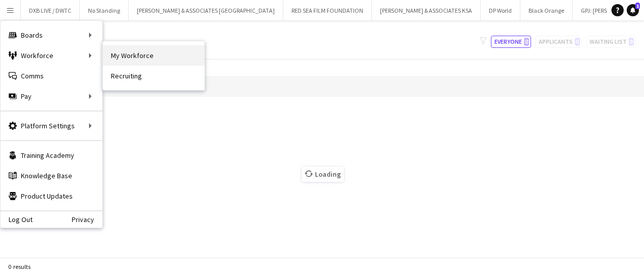 The image size is (644, 275). I want to click on button: Everyone0, so click(511, 42).